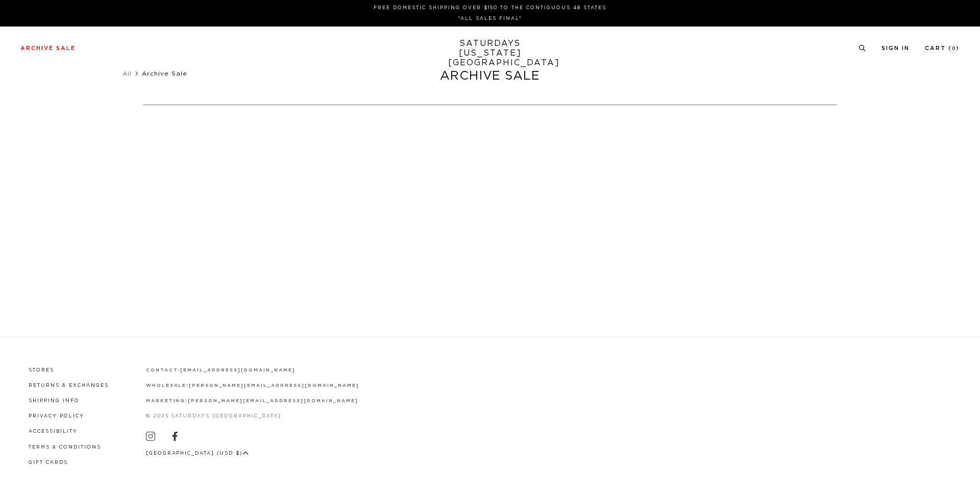 This screenshot has height=494, width=980. I want to click on strong: contact:, so click(163, 370).